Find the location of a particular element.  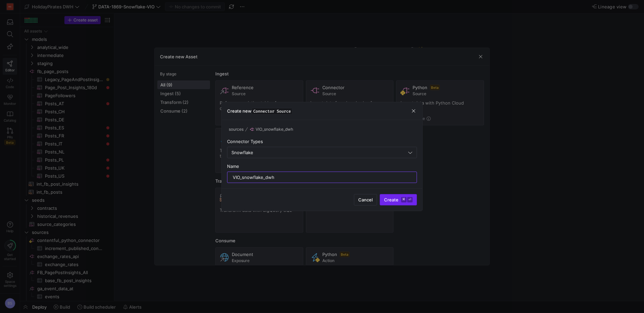

span: Connector Source is located at coordinates (272, 111).